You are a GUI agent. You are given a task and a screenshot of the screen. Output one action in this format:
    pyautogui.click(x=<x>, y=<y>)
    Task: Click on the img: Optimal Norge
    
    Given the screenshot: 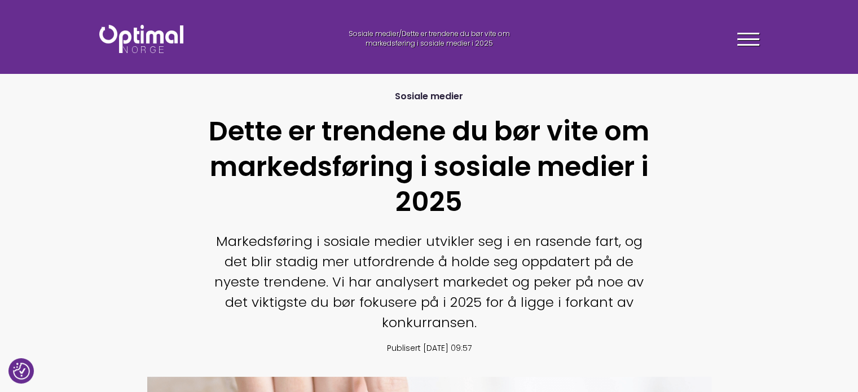 What is the action you would take?
    pyautogui.click(x=141, y=39)
    